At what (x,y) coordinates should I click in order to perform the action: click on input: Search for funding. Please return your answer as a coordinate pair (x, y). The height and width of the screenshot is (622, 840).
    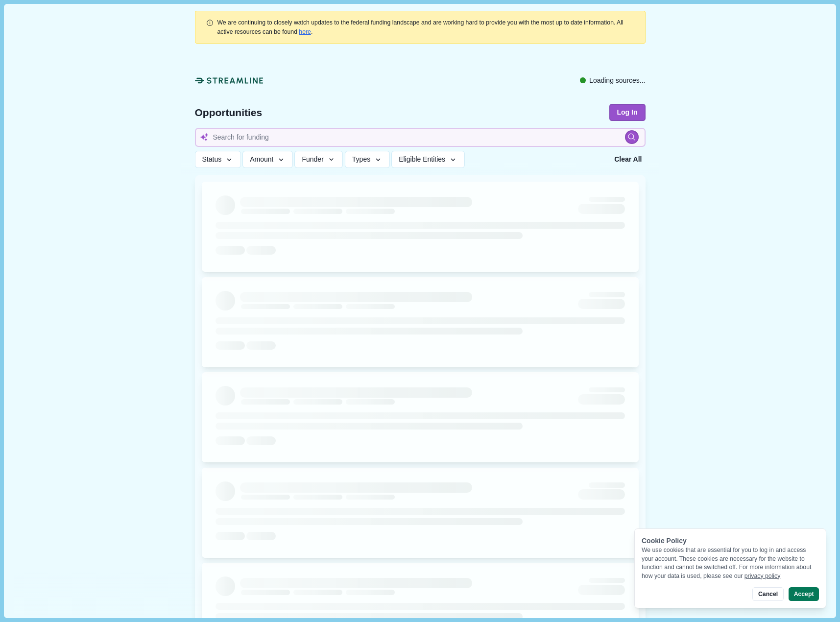
    Looking at the image, I should click on (420, 137).